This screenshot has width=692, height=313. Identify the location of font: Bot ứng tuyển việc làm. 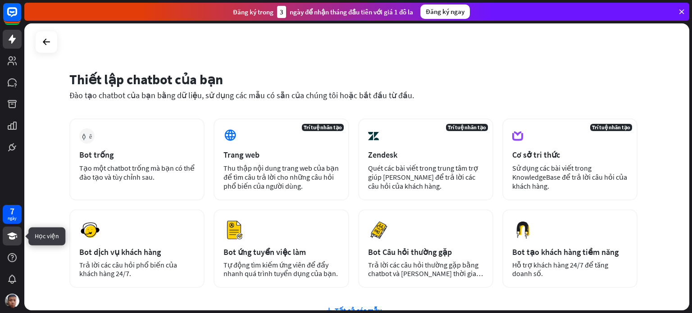
(265, 252).